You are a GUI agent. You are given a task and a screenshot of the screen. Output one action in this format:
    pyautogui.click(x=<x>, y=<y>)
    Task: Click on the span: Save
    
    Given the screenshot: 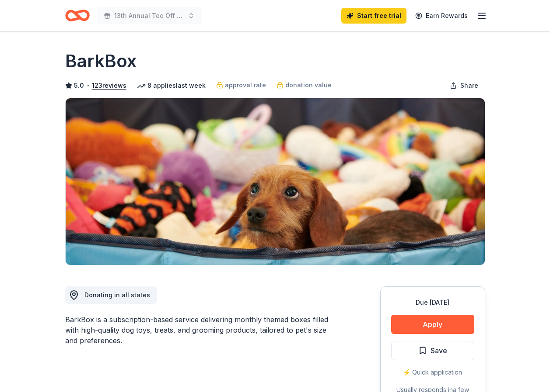 What is the action you would take?
    pyautogui.click(x=439, y=351)
    